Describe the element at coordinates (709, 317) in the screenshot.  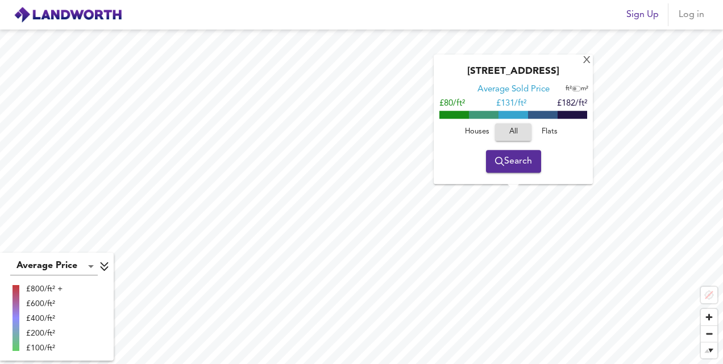
I see `button: Zoom in` at that location.